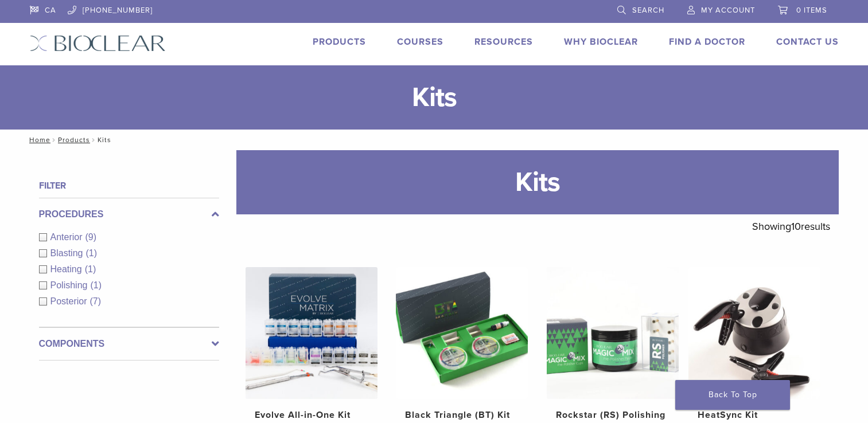 The width and height of the screenshot is (868, 423). What do you see at coordinates (96, 301) in the screenshot?
I see `span: (7)` at bounding box center [96, 301].